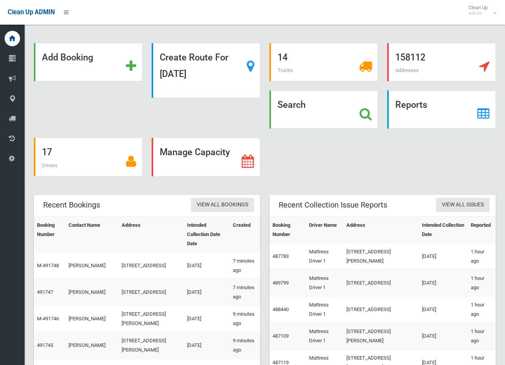  What do you see at coordinates (333, 205) in the screenshot?
I see `header: Recent Collection Issue Reports` at bounding box center [333, 205].